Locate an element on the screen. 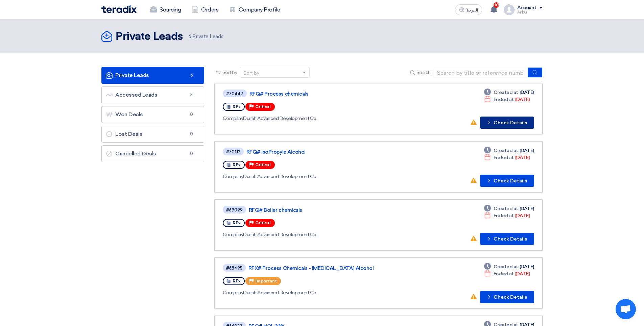 This screenshot has width=644, height=326. a: Company Profile is located at coordinates (255, 10).